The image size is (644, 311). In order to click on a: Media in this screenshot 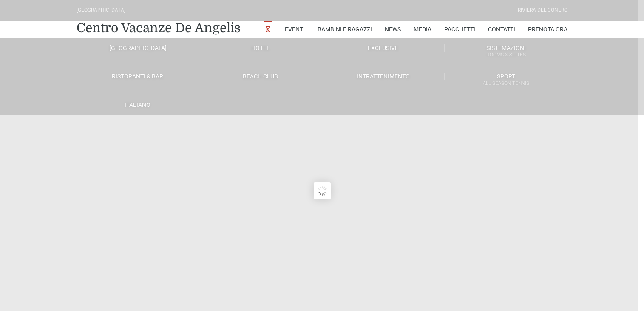, I will do `click(422, 29)`.